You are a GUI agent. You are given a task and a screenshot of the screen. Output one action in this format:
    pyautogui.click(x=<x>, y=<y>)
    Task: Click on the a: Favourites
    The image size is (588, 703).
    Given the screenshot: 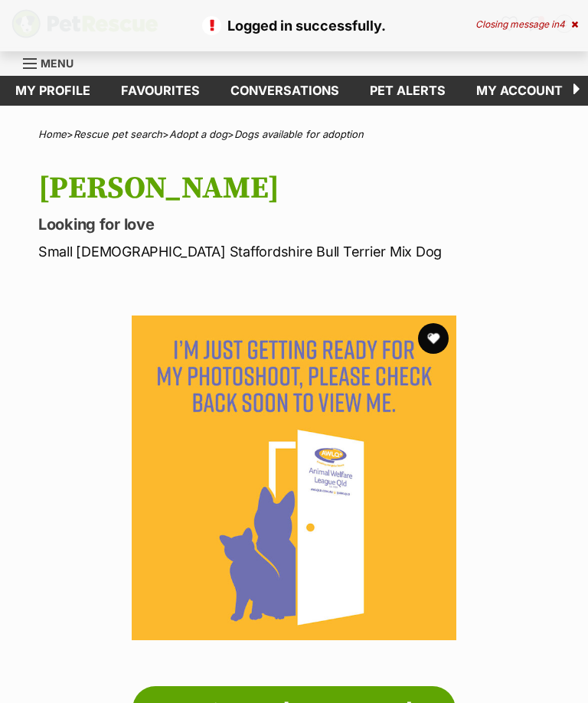 What is the action you would take?
    pyautogui.click(x=160, y=90)
    